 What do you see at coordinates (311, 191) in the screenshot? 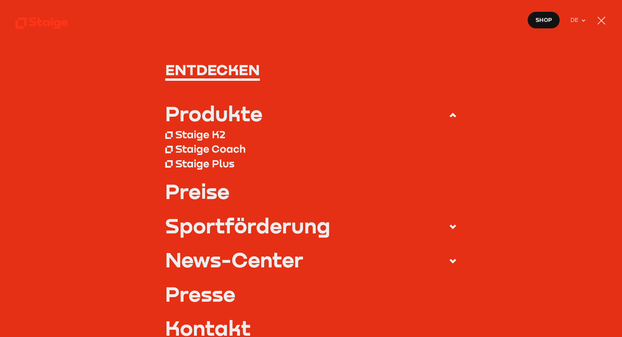
I see `a: Preise` at bounding box center [311, 191].